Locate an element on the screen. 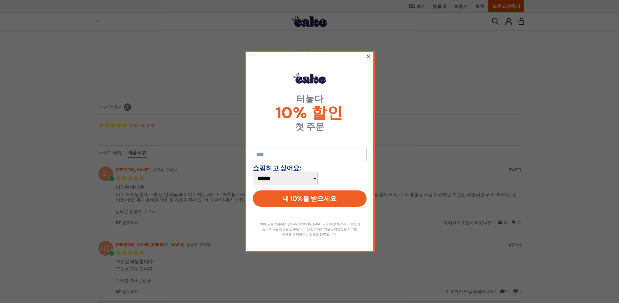 Image resolution: width=619 pixels, height=303 pixels. button: 내 10%를 받으세요 is located at coordinates (310, 199).